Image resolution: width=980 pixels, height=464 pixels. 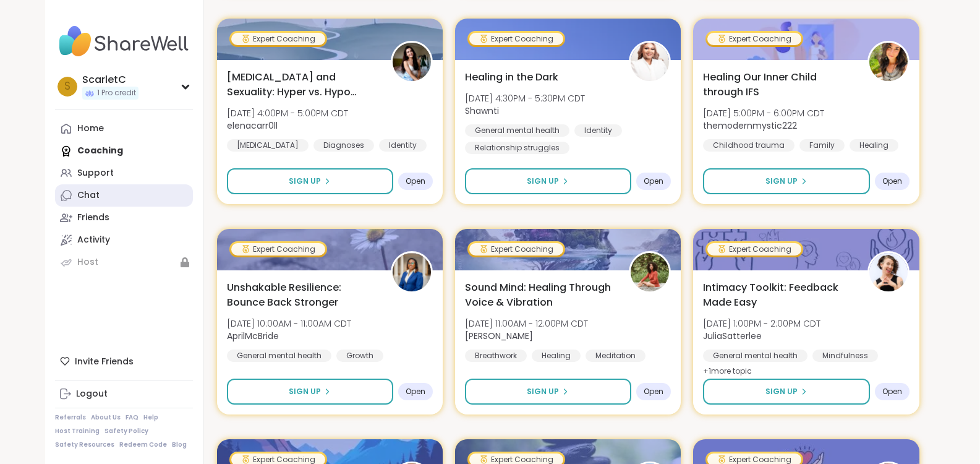 What do you see at coordinates (344, 146) in the screenshot?
I see `div: Diagnoses` at bounding box center [344, 146].